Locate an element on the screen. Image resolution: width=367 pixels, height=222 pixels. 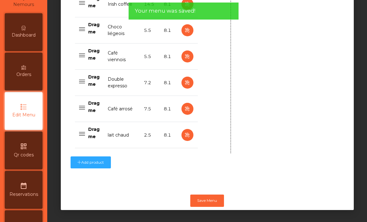
span: Qr codes is located at coordinates (24, 155).